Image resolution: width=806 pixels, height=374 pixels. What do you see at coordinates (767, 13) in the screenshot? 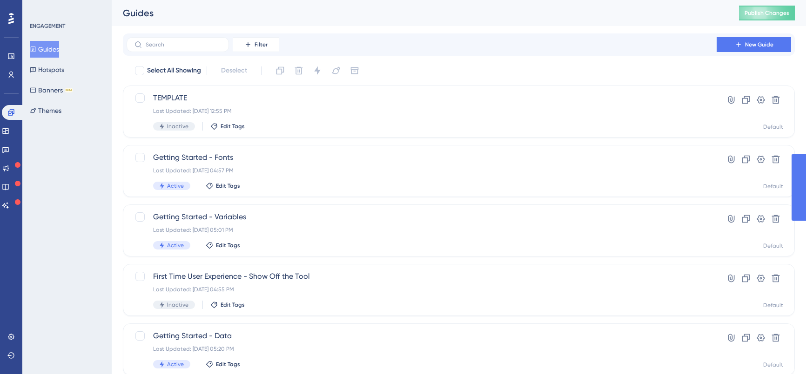
I see `button: Publish Changes` at bounding box center [767, 13].